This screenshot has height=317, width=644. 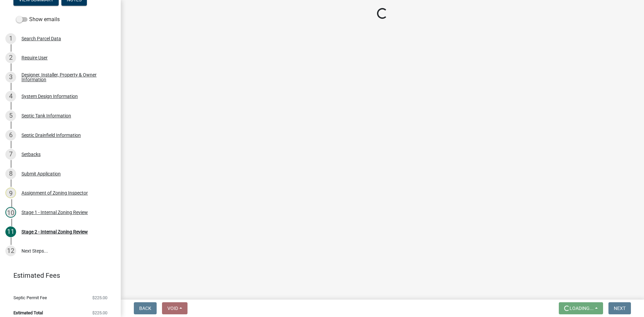 What do you see at coordinates (46, 116) in the screenshot?
I see `div: Septic Tank Information` at bounding box center [46, 116].